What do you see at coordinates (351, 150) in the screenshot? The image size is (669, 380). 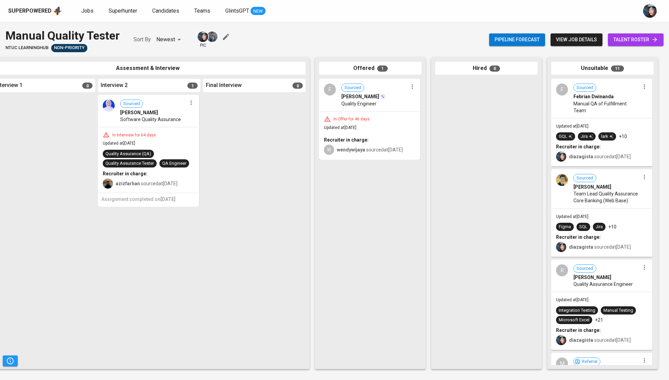 I see `b: wendywijaya` at bounding box center [351, 150].